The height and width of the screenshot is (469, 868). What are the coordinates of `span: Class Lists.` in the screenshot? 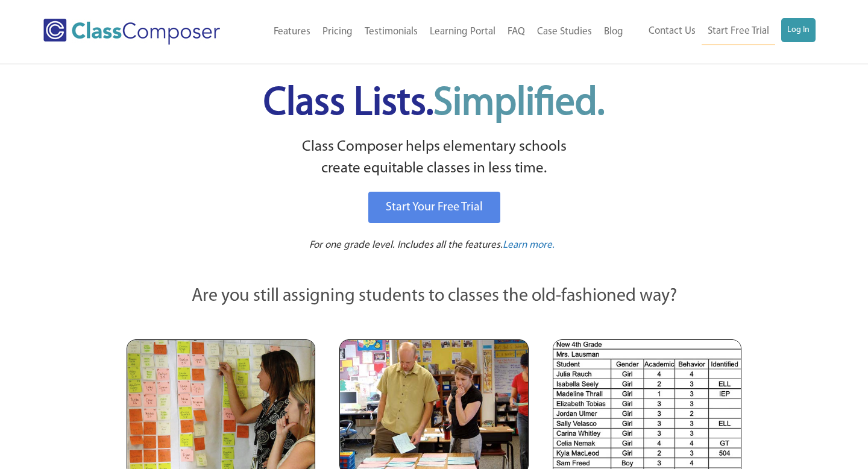 It's located at (434, 104).